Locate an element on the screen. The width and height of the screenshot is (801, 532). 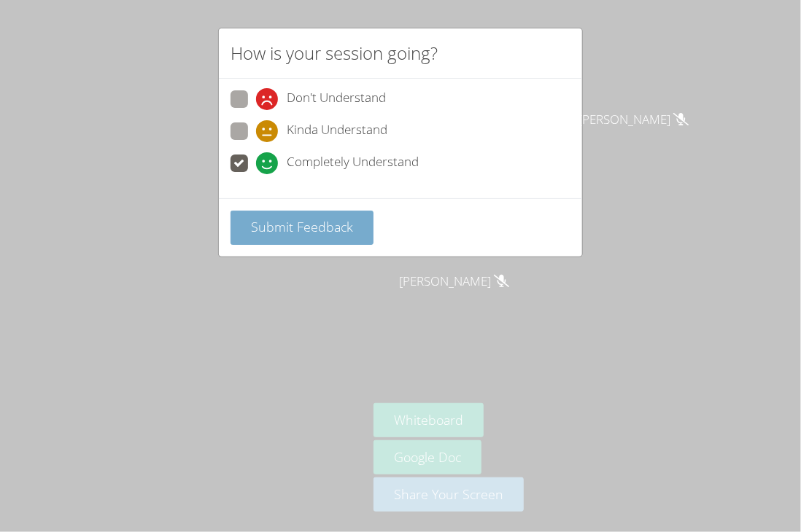
span: Submit Feedback is located at coordinates (302, 227).